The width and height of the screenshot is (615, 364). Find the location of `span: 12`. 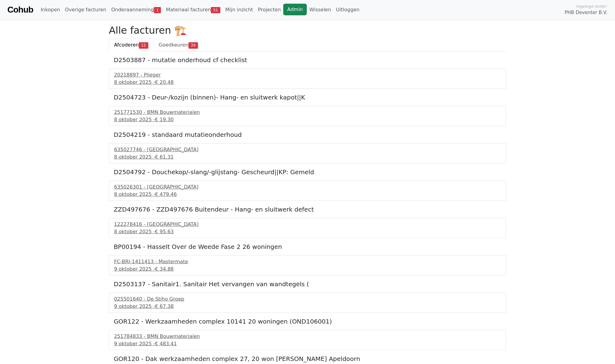

span: 12 is located at coordinates (143, 45).